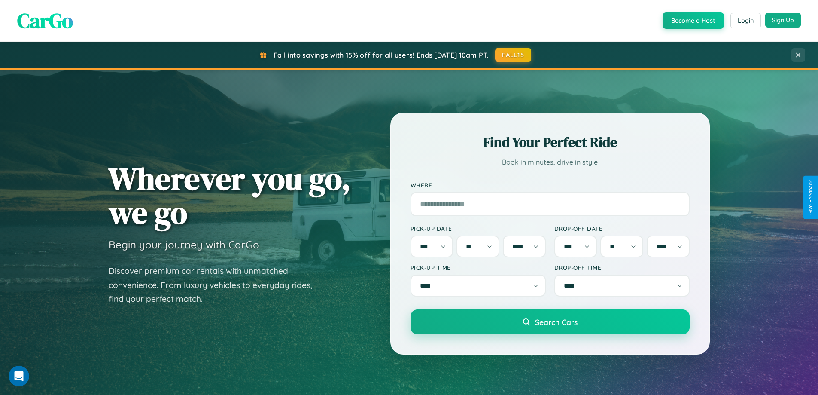 The image size is (818, 395). What do you see at coordinates (478, 228) in the screenshot?
I see `label: Pick-up Date` at bounding box center [478, 228].